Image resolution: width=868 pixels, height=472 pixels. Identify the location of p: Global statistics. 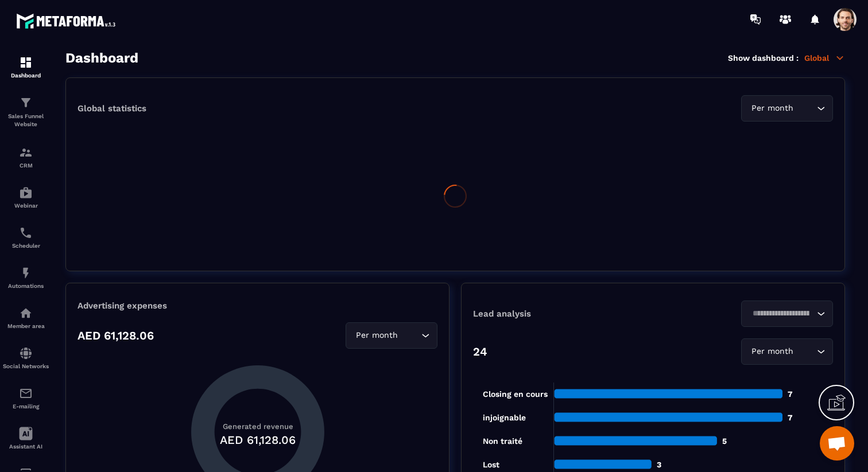
(112, 108).